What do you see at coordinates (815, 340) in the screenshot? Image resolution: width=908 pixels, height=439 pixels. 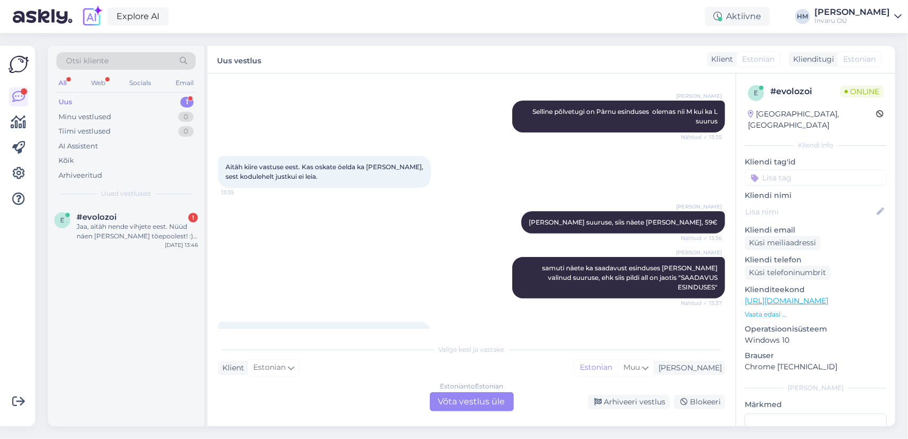 I see `p: Windows 10` at bounding box center [815, 340].